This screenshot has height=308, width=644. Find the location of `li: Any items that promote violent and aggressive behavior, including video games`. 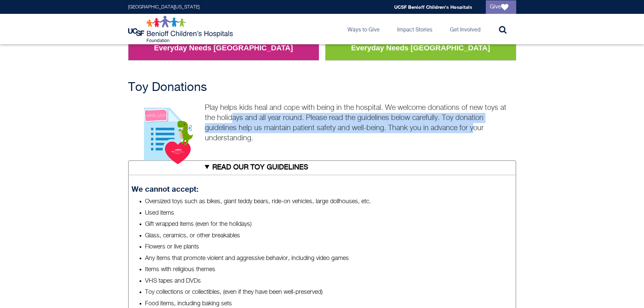

li: Any items that promote violent and aggressive behavior, including video games is located at coordinates (329, 258).